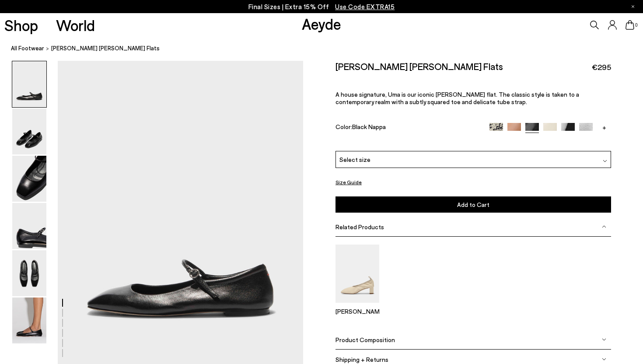 The height and width of the screenshot is (364, 643). What do you see at coordinates (637, 24) in the screenshot?
I see `span: 0` at bounding box center [637, 24].